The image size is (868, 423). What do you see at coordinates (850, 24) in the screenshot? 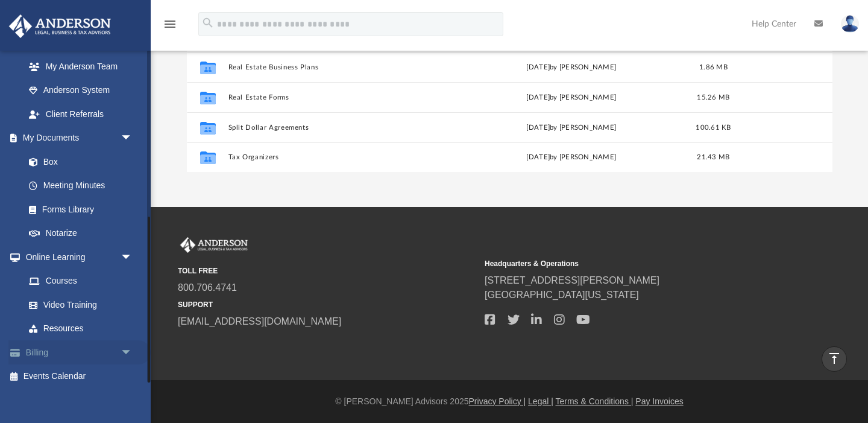
I see `img: User Pic` at bounding box center [850, 24].